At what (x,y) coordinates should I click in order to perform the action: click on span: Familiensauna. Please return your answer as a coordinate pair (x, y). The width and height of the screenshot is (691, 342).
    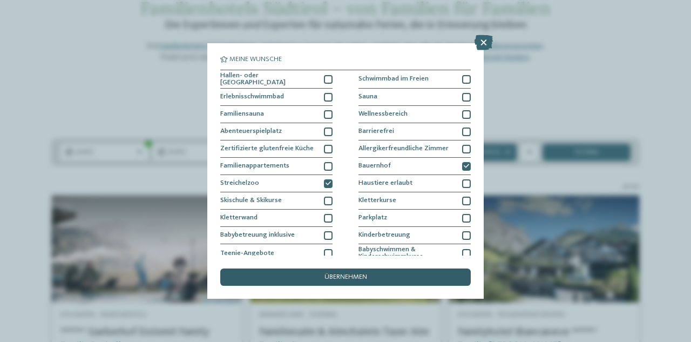
    Looking at the image, I should click on (242, 114).